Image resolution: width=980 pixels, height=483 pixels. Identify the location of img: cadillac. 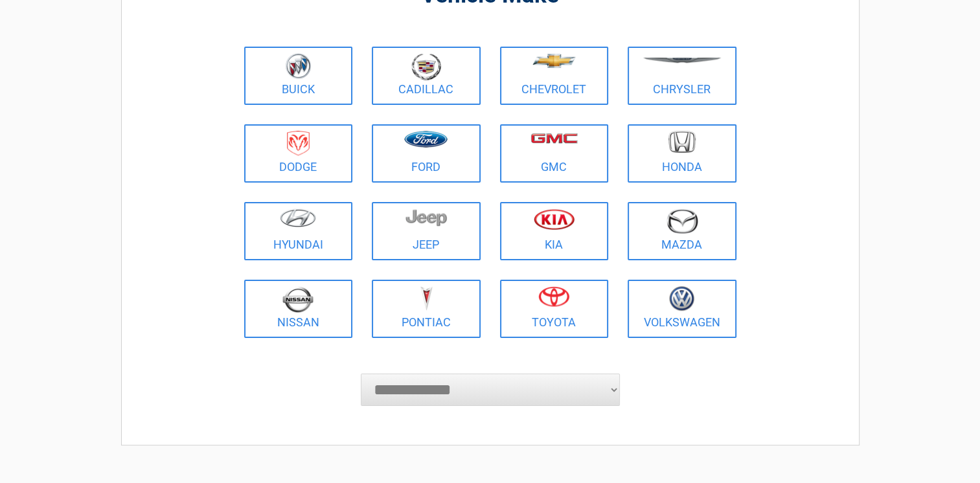
(426, 66).